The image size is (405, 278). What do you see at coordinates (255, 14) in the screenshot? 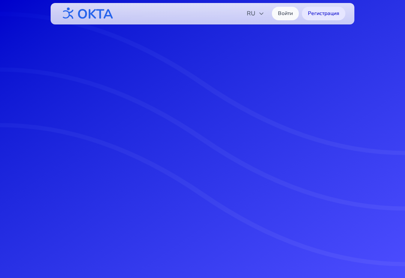
I see `span: RU` at bounding box center [255, 14].